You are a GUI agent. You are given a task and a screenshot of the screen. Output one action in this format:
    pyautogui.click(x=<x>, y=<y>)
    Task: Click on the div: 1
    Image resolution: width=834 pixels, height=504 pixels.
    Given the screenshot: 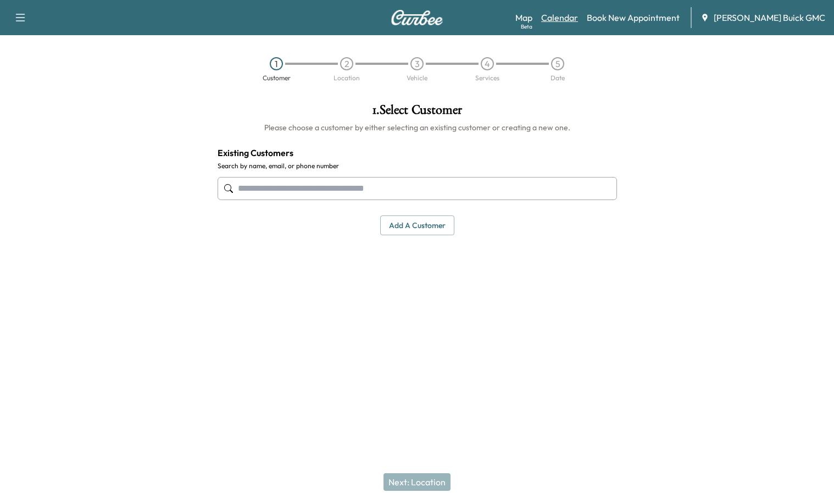 What is the action you would take?
    pyautogui.click(x=276, y=64)
    